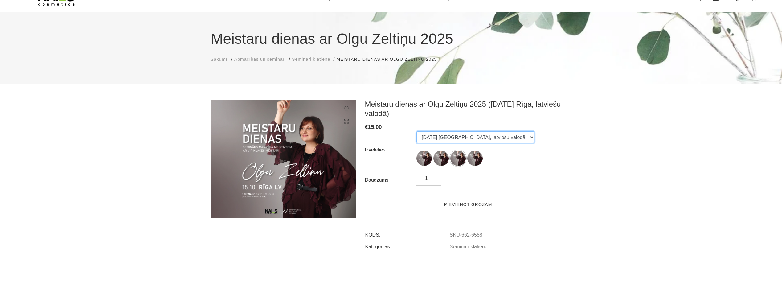  Describe the element at coordinates (391, 39) in the screenshot. I see `h1: Meistaru dienas ar Olgu Zeltiņu 2025` at that location.